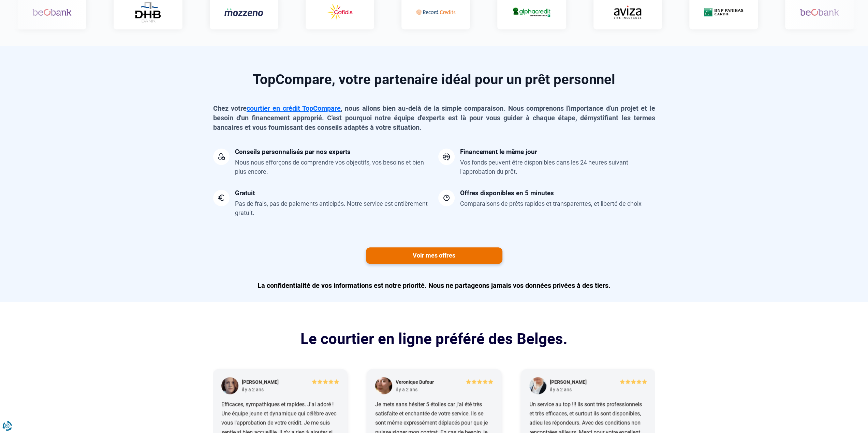  What do you see at coordinates (722, 12) in the screenshot?
I see `img: Cardif` at bounding box center [722, 12].